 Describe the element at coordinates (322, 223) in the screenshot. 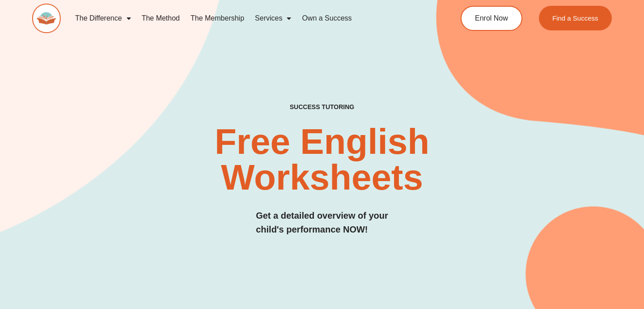

I see `h3: Get a detailed overview of your child's performance NOW!` at that location.